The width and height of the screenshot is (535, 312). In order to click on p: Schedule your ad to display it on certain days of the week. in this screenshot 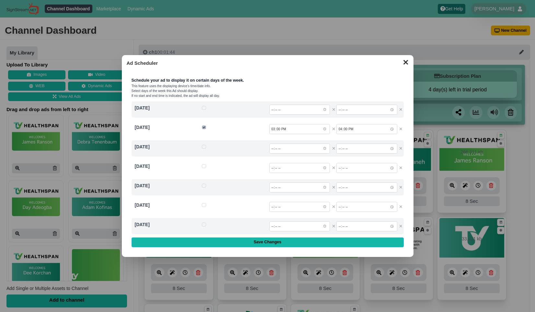, I will do `click(267, 81)`.